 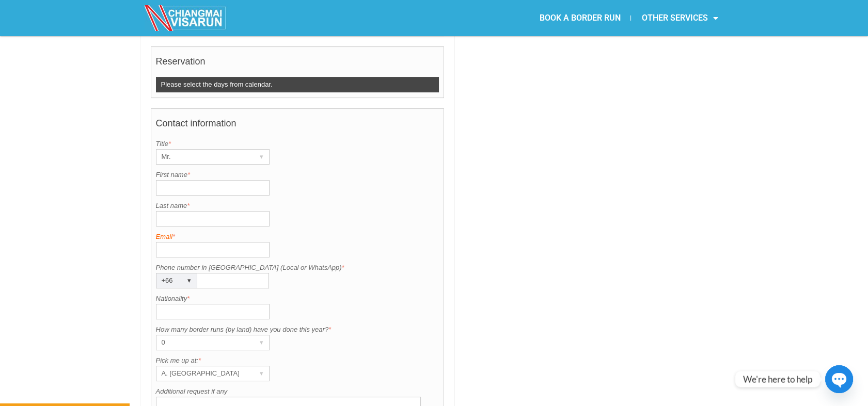 I want to click on div: Please select the days from calendar., so click(x=297, y=85).